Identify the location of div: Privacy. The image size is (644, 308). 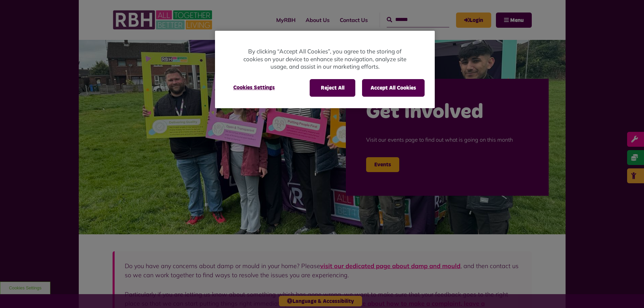
(325, 69).